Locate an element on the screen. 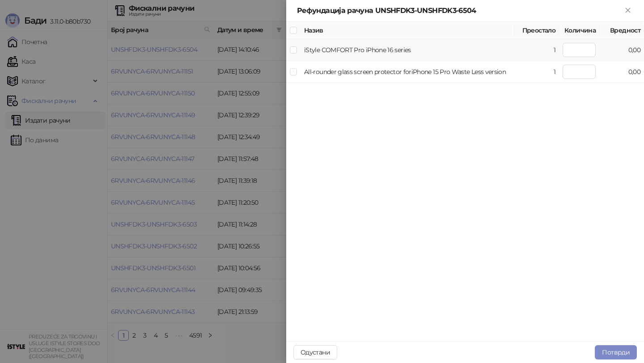  button: Одустани is located at coordinates (315, 353).